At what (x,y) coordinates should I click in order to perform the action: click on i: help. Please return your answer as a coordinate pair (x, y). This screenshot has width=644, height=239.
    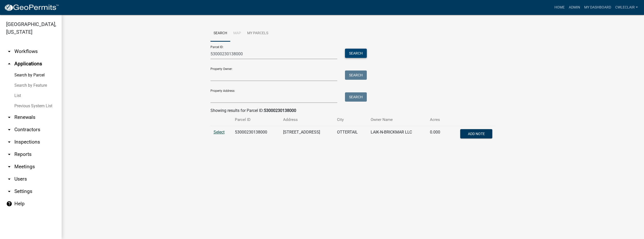
    Looking at the image, I should click on (10, 203).